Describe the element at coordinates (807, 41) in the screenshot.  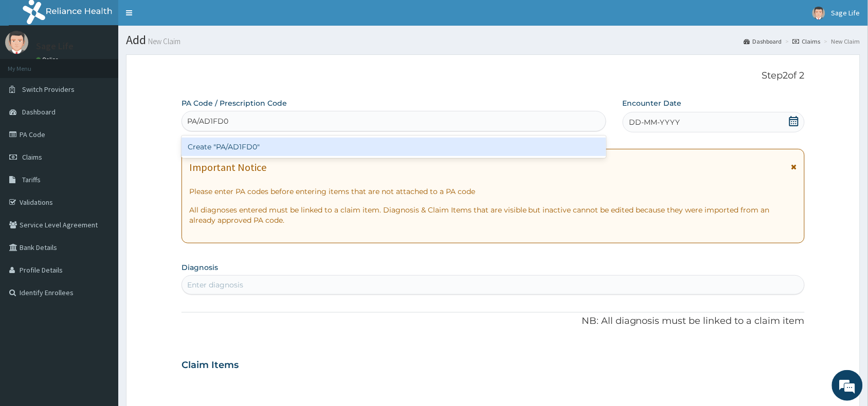
I see `a: Claims` at that location.